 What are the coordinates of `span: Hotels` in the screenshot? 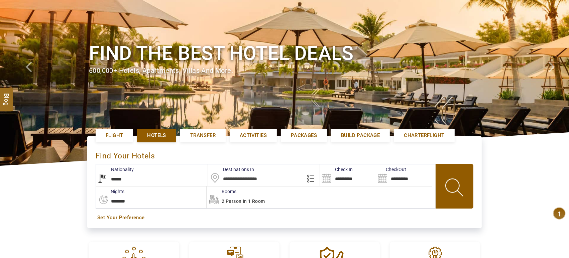 It's located at (156, 135).